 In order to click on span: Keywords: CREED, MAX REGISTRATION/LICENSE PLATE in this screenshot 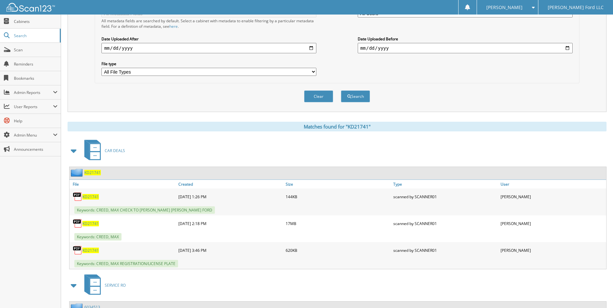, I will do `click(126, 264)`.